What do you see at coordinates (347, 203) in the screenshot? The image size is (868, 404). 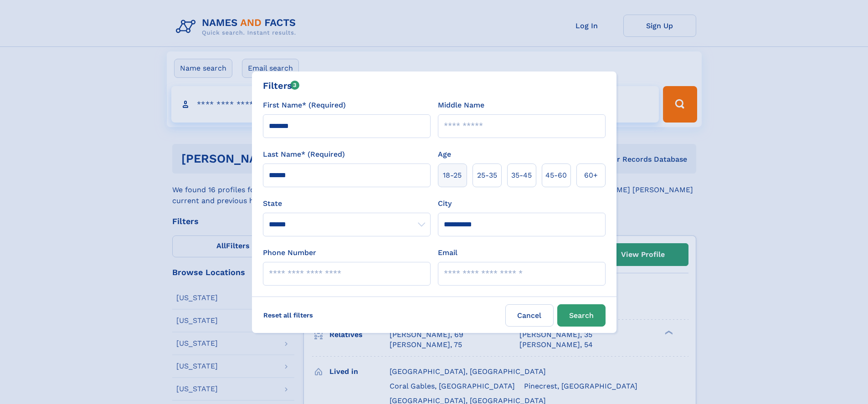 I see `label: State` at bounding box center [347, 203].